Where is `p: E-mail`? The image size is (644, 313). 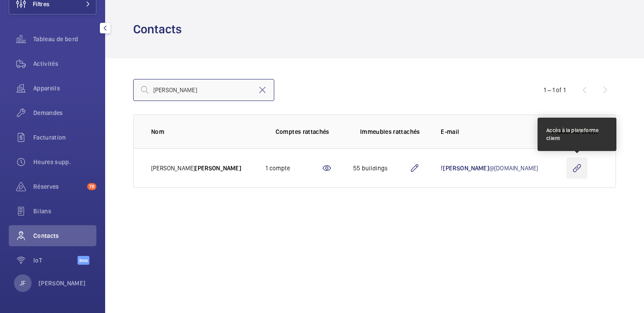
p: E-mail is located at coordinates (489, 131).